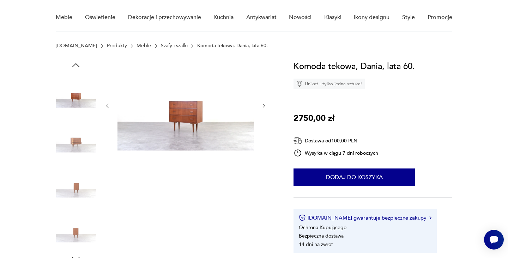 This screenshot has height=258, width=508. Describe the element at coordinates (336, 141) in the screenshot. I see `div: Dostawa od 100,00 PLN` at that location.